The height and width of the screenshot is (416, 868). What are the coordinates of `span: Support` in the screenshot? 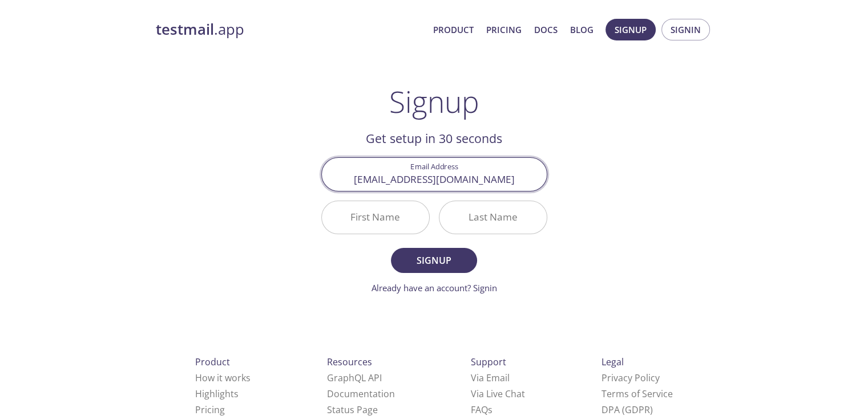 It's located at (489, 362).